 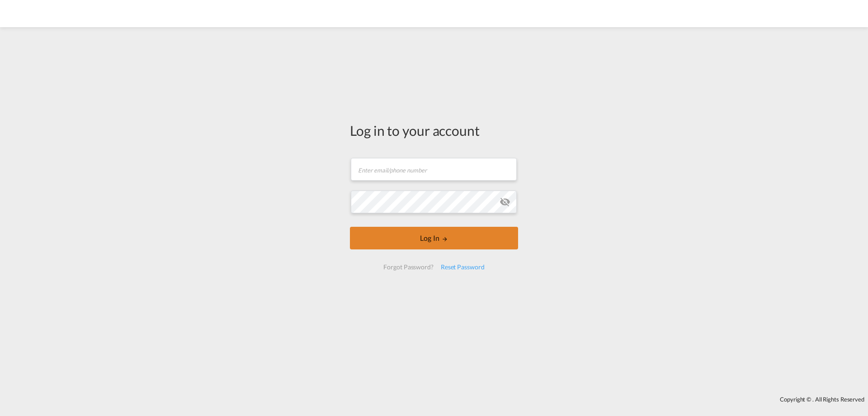 I want to click on md-icon: icon-eye-off, so click(x=505, y=202).